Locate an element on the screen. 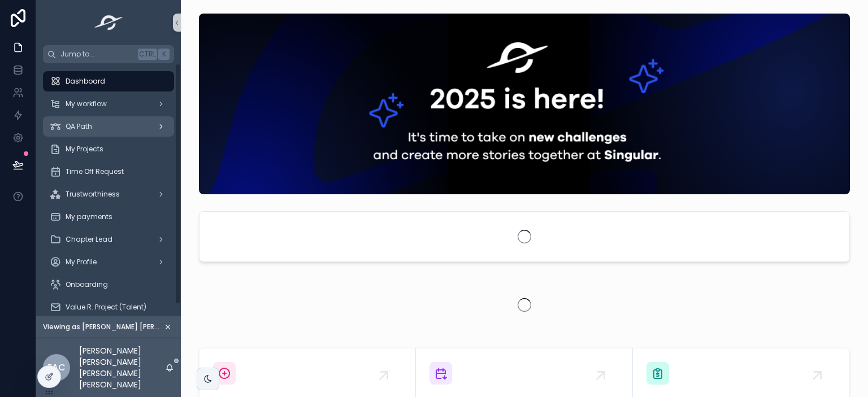 Image resolution: width=868 pixels, height=397 pixels. span: Ctrl is located at coordinates (148, 54).